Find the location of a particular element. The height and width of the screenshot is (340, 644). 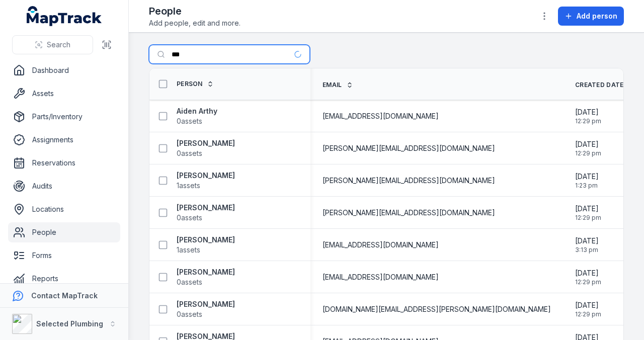

span: Email is located at coordinates (332, 85).